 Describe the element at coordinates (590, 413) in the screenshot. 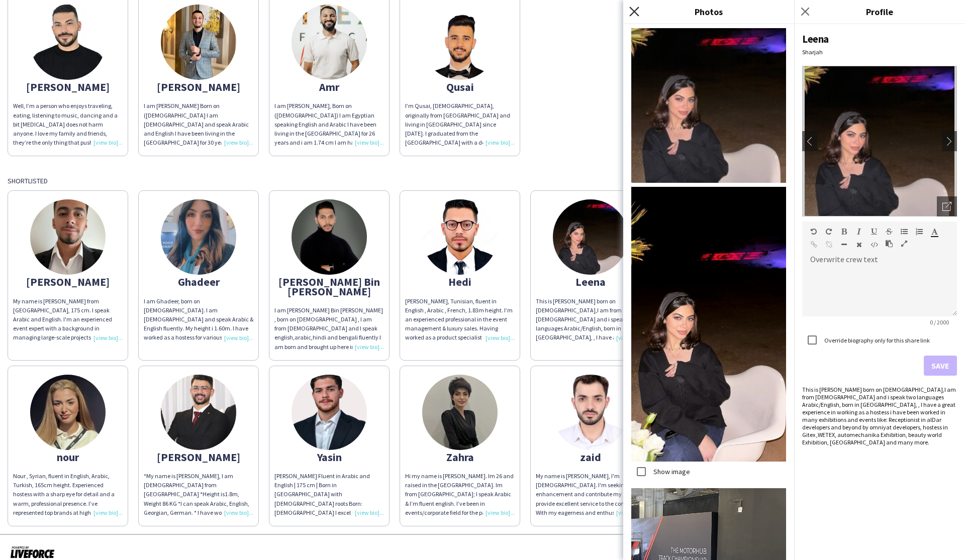

I see `img: thumb-67b4799a45eaa.jpg` at that location.